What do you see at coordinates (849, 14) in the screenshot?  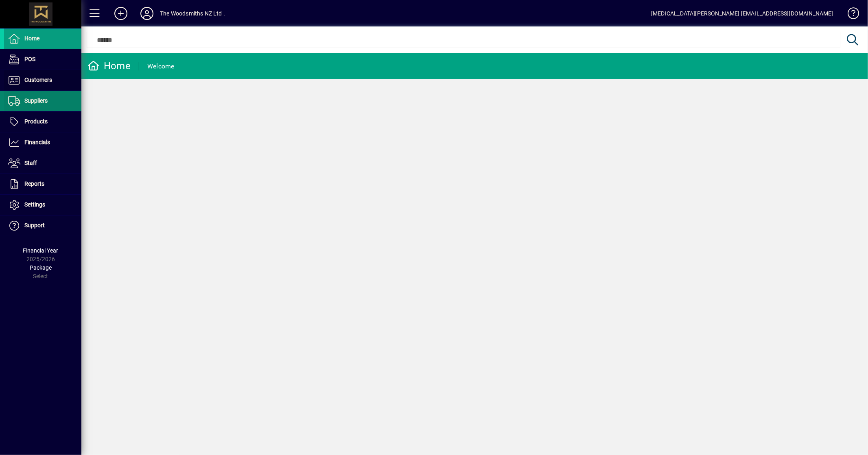 I see `a: Knowledge Base` at bounding box center [849, 14].